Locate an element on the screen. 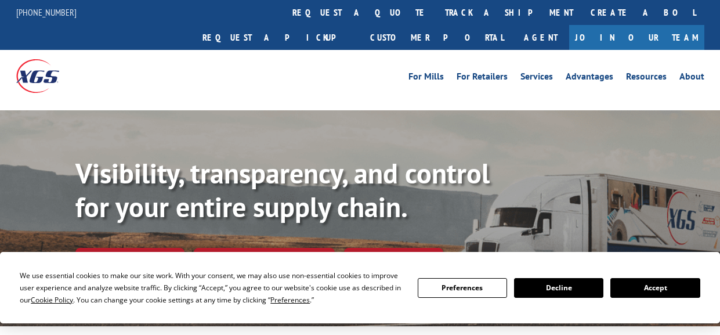 Image resolution: width=720 pixels, height=335 pixels. a: Resources is located at coordinates (647, 78).